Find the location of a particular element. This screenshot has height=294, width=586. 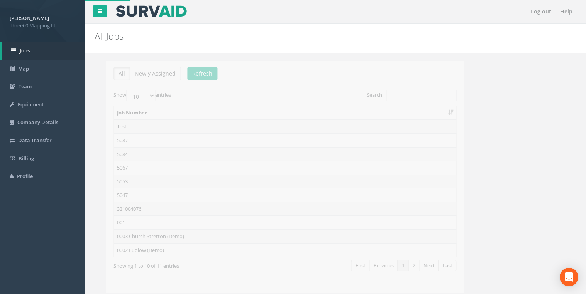

button: Newly Assigned is located at coordinates (144, 74).